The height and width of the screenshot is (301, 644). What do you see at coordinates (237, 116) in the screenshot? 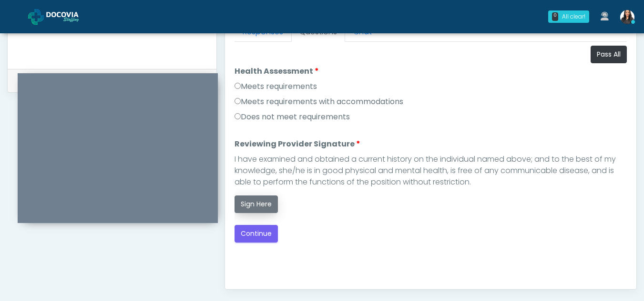
I see `input: Does not meet requirements` at bounding box center [237, 116].